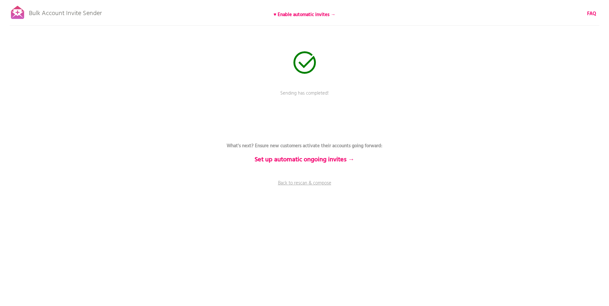 This screenshot has height=306, width=609. I want to click on b: ♥ Enable automatic invites →, so click(304, 15).